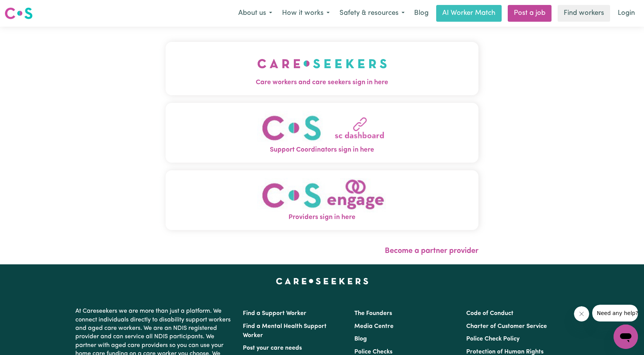 This screenshot has height=355, width=644. What do you see at coordinates (373, 313) in the screenshot?
I see `a: The Founders` at bounding box center [373, 313].